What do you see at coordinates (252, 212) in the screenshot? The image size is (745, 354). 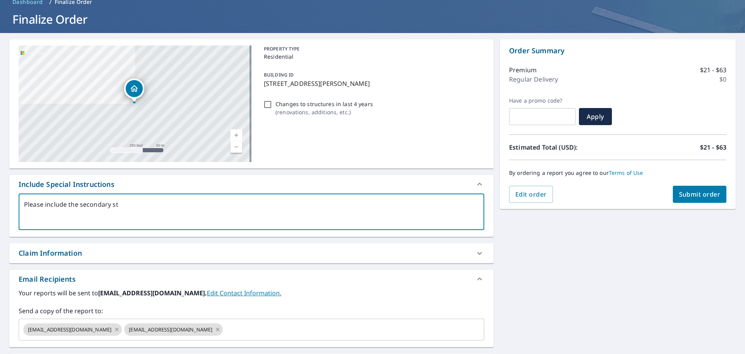 I see `textarea: Please include the secondary st` at bounding box center [252, 212].